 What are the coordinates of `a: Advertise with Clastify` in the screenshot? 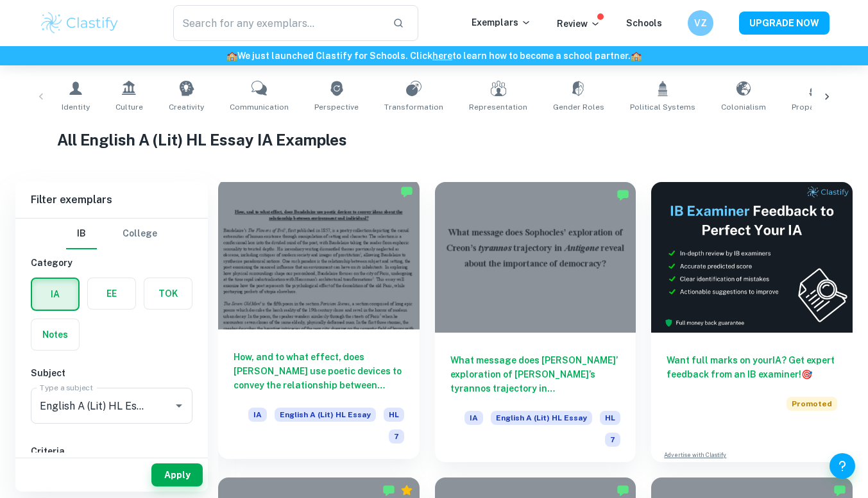 It's located at (695, 455).